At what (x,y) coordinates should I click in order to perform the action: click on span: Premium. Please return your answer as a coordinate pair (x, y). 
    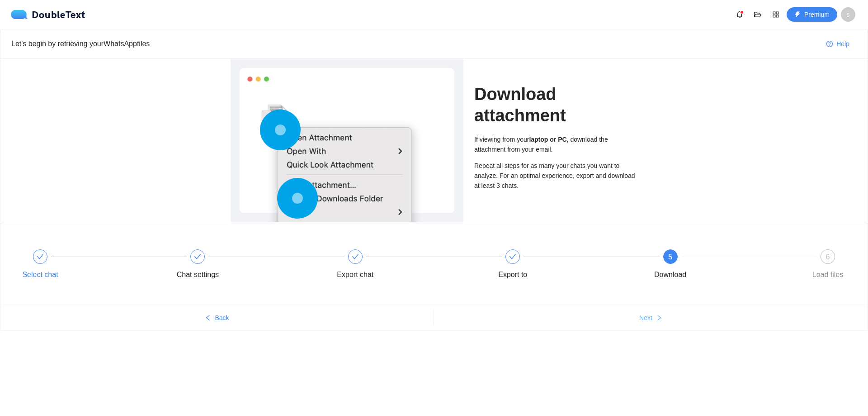
    Looking at the image, I should click on (817, 14).